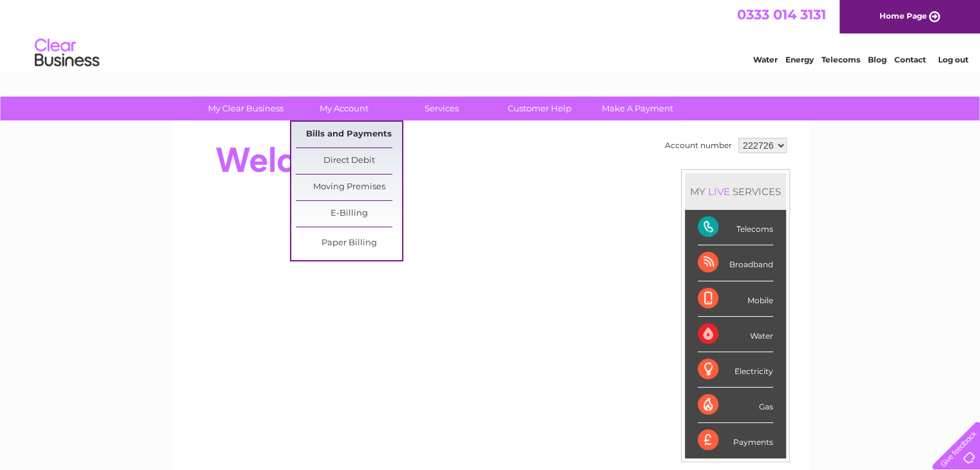  I want to click on a: E-Billing, so click(348, 214).